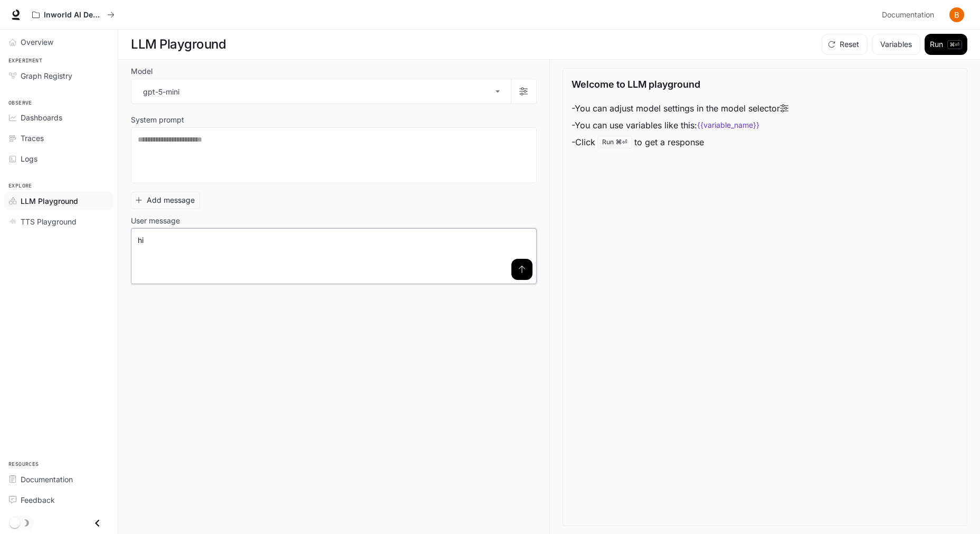 Image resolution: width=980 pixels, height=534 pixels. What do you see at coordinates (73, 15) in the screenshot?
I see `p: Inworld AI Demos` at bounding box center [73, 15].